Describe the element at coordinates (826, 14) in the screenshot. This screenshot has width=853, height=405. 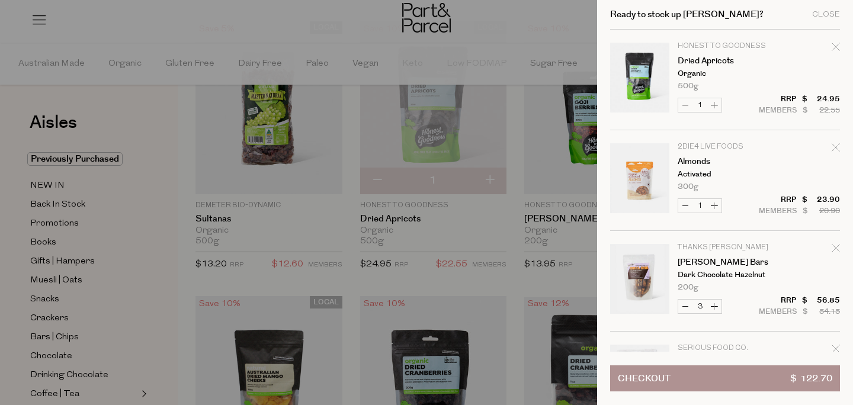
I see `div: Close` at that location.